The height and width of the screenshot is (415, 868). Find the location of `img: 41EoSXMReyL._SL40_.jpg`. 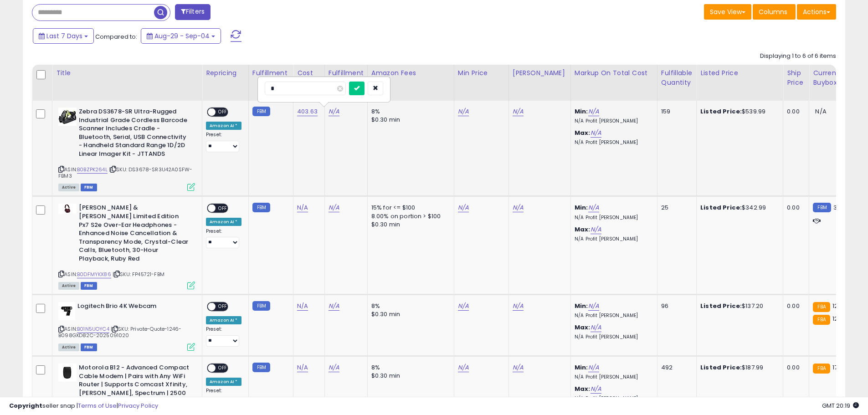

img: 41EoSXMReyL._SL40_.jpg is located at coordinates (68, 116).